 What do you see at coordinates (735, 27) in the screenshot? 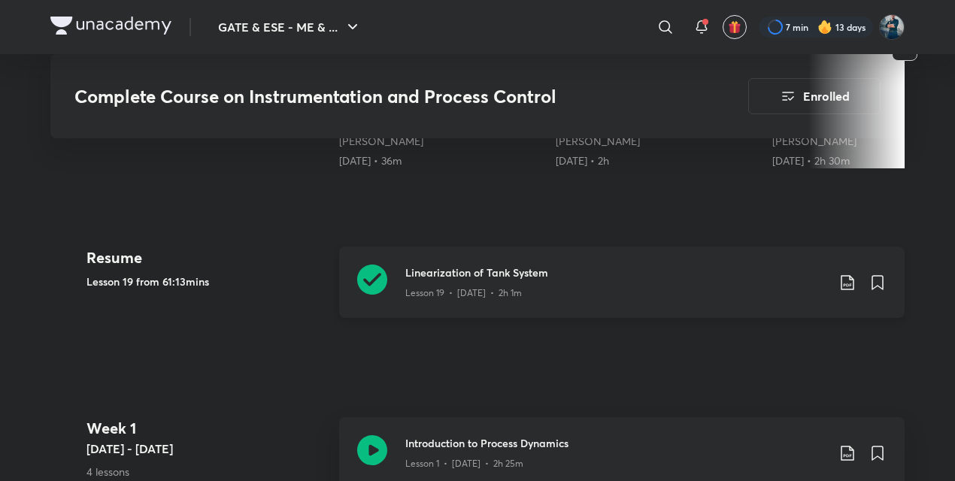
I see `button: avatar` at bounding box center [735, 27].